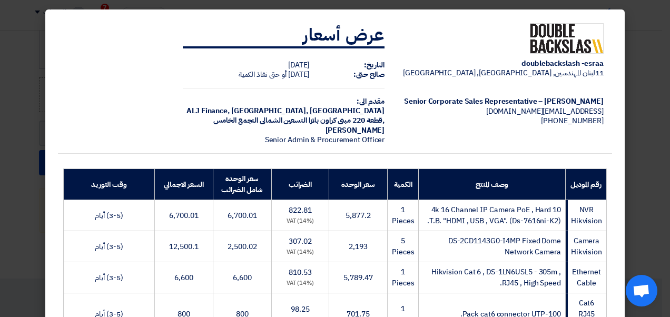 This screenshot has height=317, width=670. Describe the element at coordinates (300, 309) in the screenshot. I see `span: 98.25` at that location.